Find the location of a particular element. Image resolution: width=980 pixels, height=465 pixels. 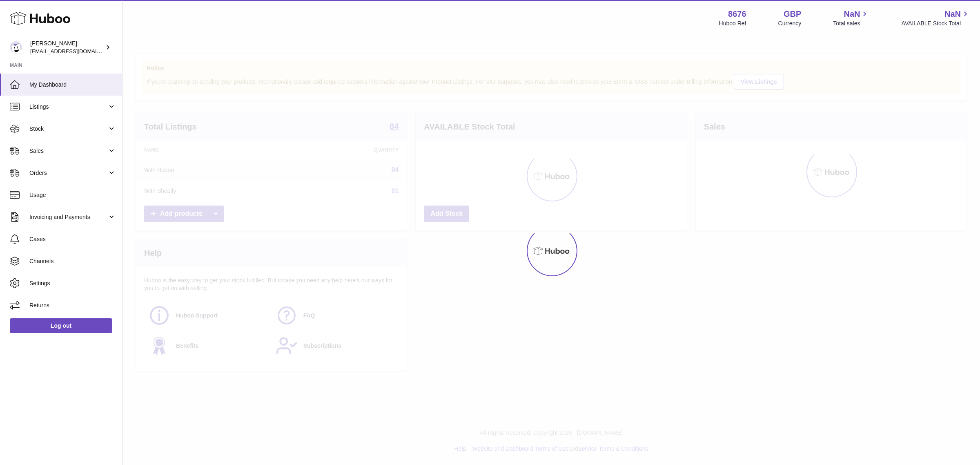

a: NaN Total sales is located at coordinates (851, 18).